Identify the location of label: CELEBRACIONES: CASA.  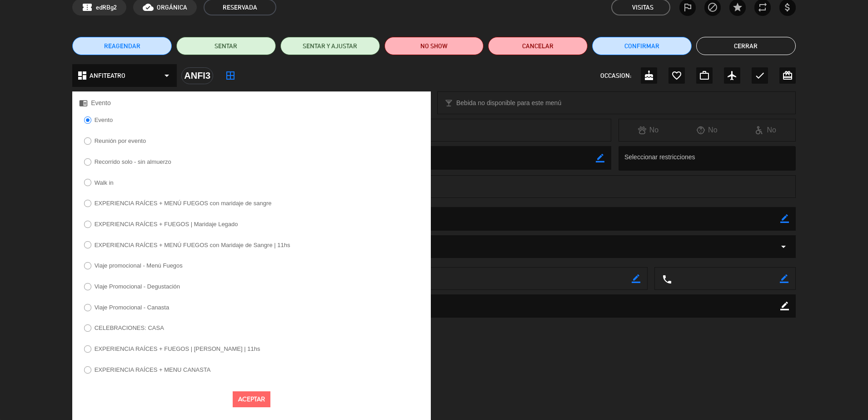
(129, 328).